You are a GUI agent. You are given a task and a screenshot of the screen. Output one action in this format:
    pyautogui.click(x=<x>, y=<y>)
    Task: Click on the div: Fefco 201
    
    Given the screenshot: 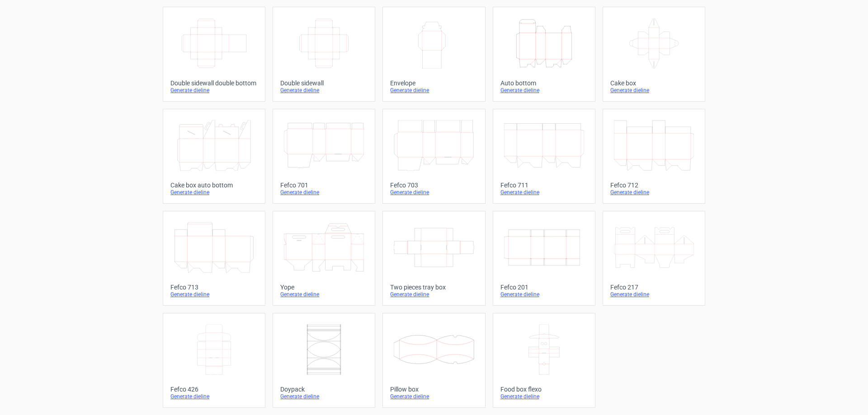 What is the action you would take?
    pyautogui.click(x=544, y=287)
    